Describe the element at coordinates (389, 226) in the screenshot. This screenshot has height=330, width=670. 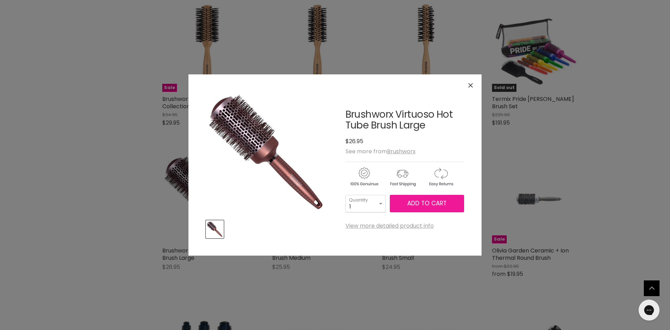
I see `a: View more detailed product info` at that location.